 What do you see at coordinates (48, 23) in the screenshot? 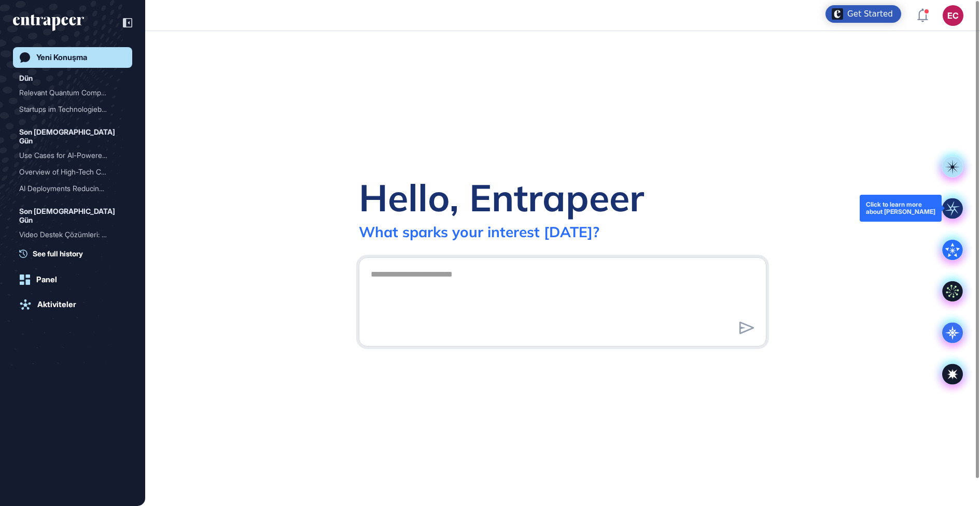
I see `div: entrapeer-logo` at bounding box center [48, 23].